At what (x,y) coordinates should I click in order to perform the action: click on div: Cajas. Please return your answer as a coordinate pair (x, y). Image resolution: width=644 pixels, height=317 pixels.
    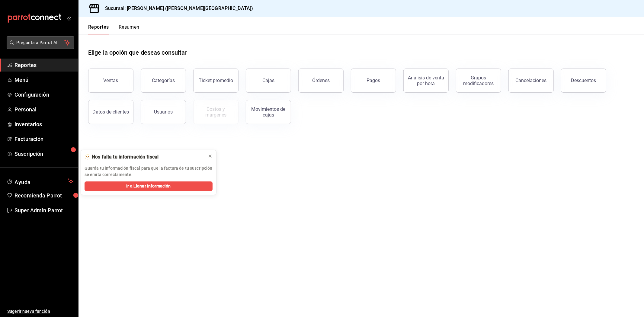
    Looking at the image, I should click on (269, 81).